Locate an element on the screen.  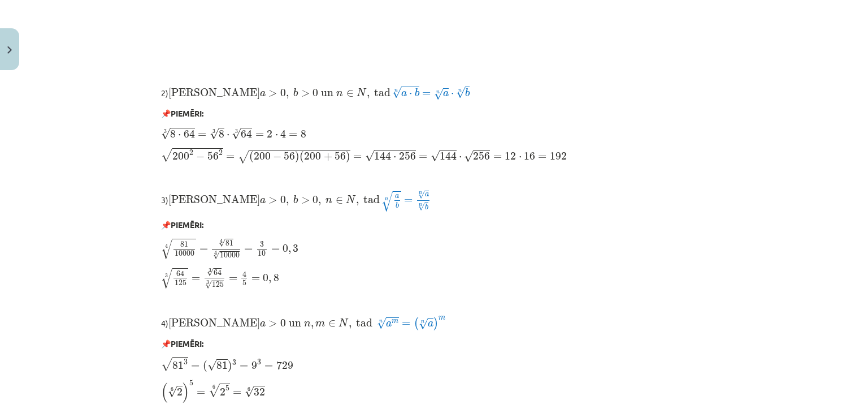
p: 3) is located at coordinates (434, 201).